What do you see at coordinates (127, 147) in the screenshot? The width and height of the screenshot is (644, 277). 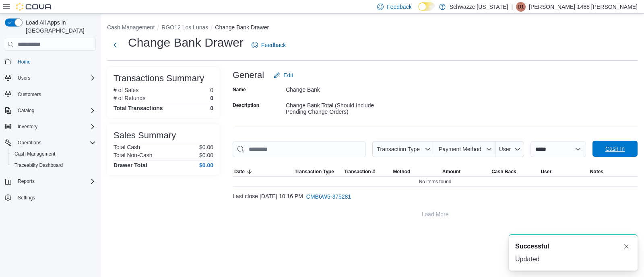 I see `h6: Total Cash` at bounding box center [127, 147].